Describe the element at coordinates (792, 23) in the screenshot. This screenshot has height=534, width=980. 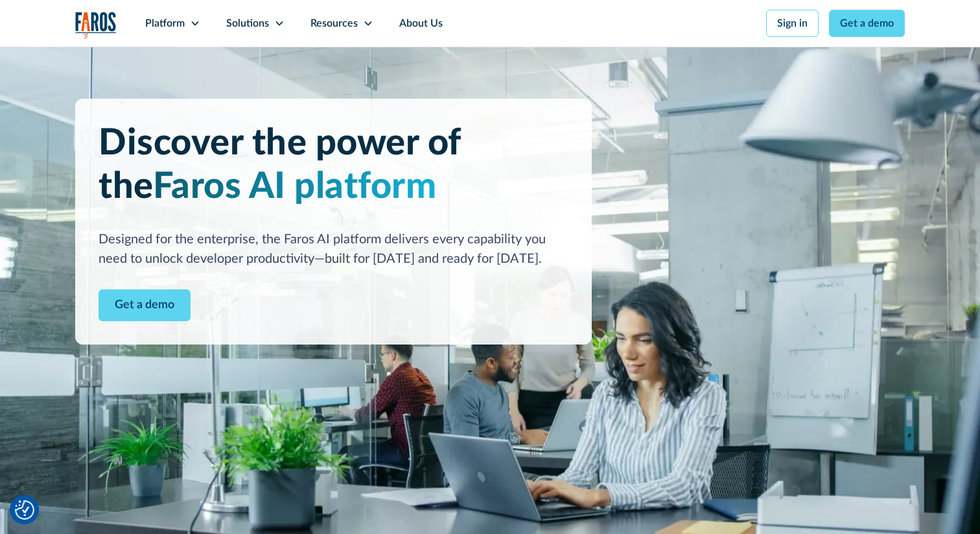
I see `a: Sign in` at that location.